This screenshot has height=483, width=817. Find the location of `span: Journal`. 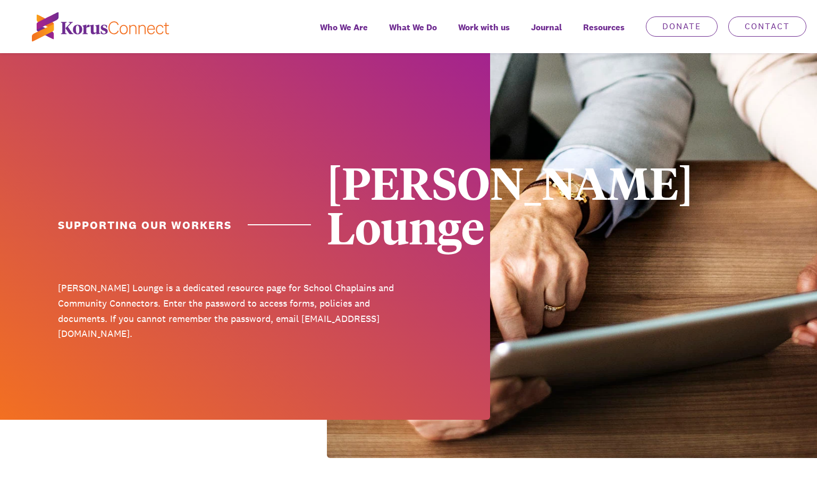

span: Journal is located at coordinates (546, 27).